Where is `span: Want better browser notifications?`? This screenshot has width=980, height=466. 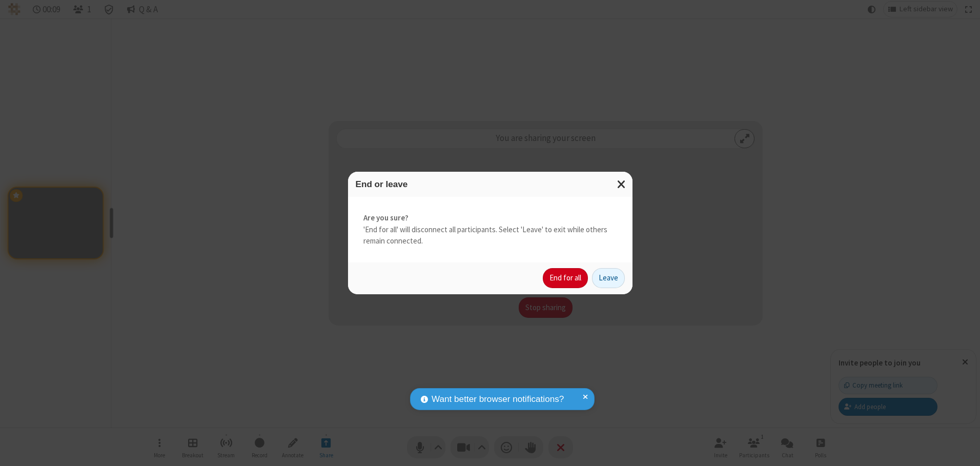 span: Want better browser notifications? is located at coordinates (497, 399).